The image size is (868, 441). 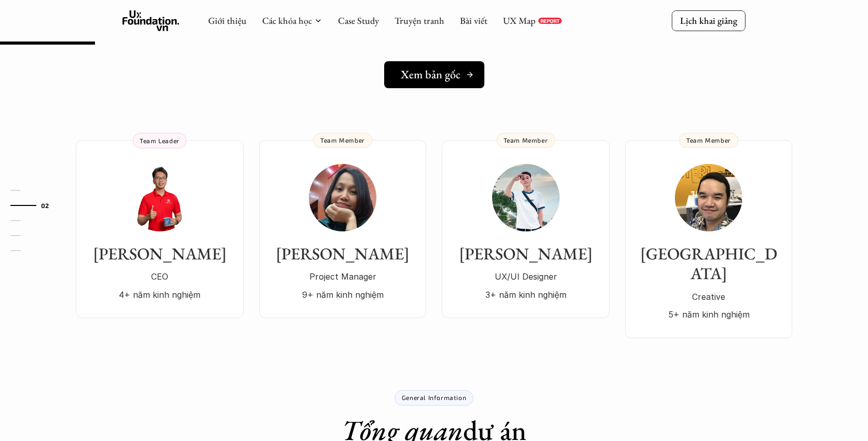 What do you see at coordinates (473, 21) in the screenshot?
I see `a: Bài viết` at bounding box center [473, 21].